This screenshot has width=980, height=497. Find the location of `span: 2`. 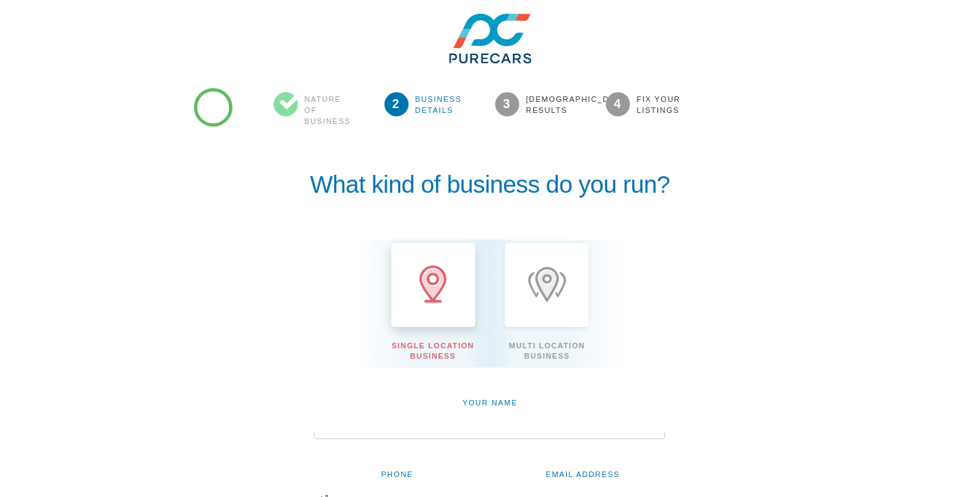

span: 2 is located at coordinates (396, 104).